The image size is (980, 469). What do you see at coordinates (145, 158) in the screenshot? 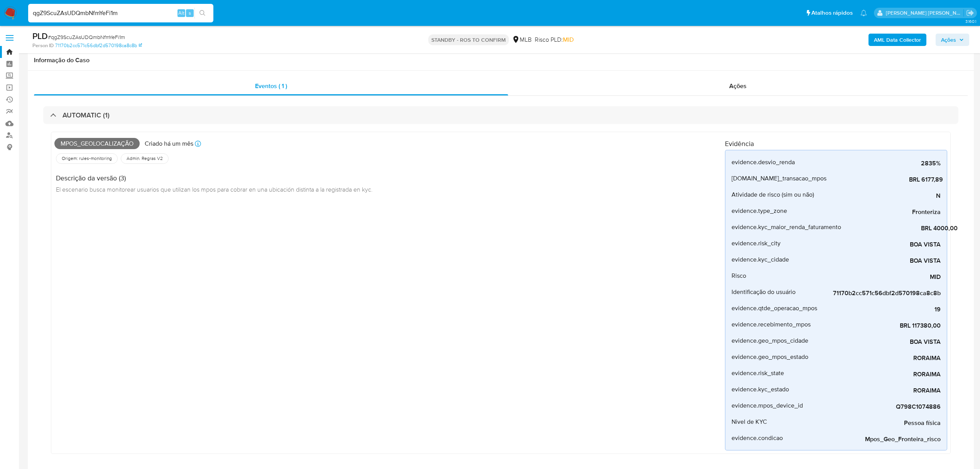
I see `span: Admin. Regras V2` at bounding box center [145, 158].